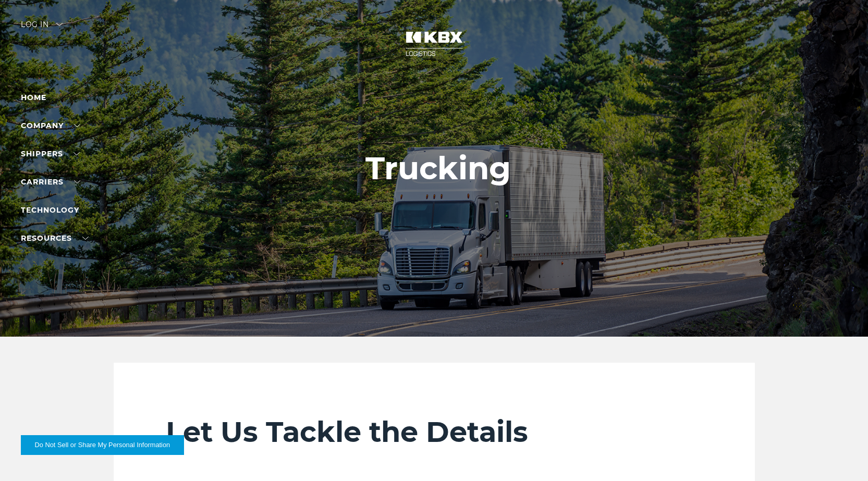 Image resolution: width=868 pixels, height=481 pixels. Describe the element at coordinates (42, 28) in the screenshot. I see `div: Log in` at that location.